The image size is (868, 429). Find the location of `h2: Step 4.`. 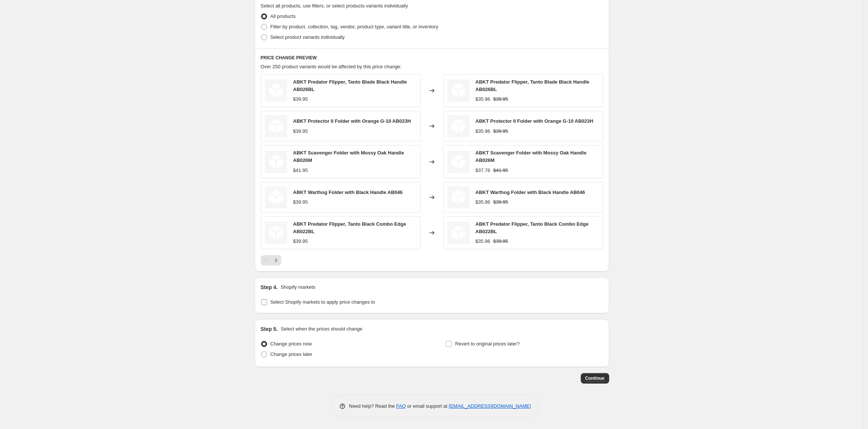

h2: Step 4. is located at coordinates (269, 287).